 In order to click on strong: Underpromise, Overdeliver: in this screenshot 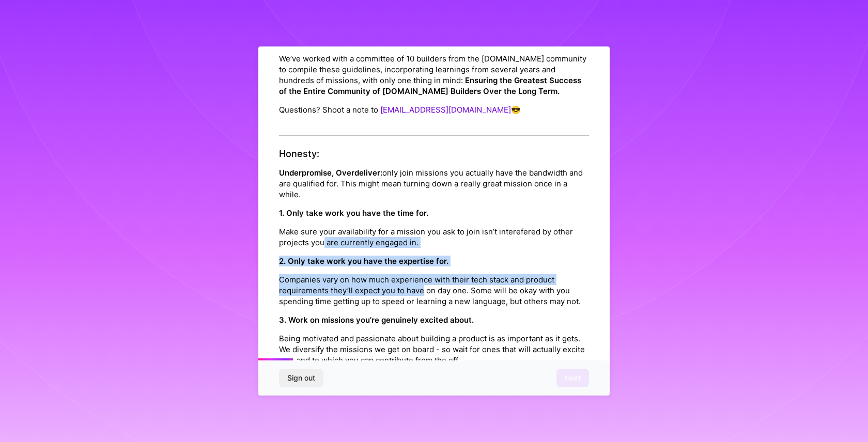, I will do `click(331, 173)`.